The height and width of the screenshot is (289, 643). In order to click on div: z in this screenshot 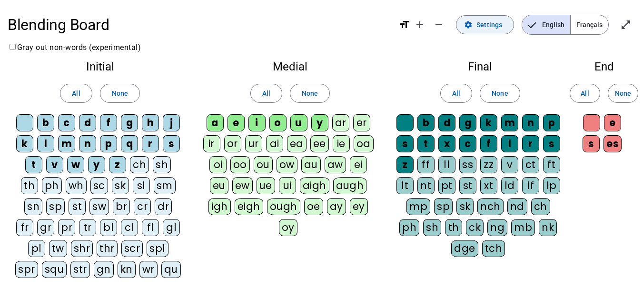, I will do `click(405, 165)`.